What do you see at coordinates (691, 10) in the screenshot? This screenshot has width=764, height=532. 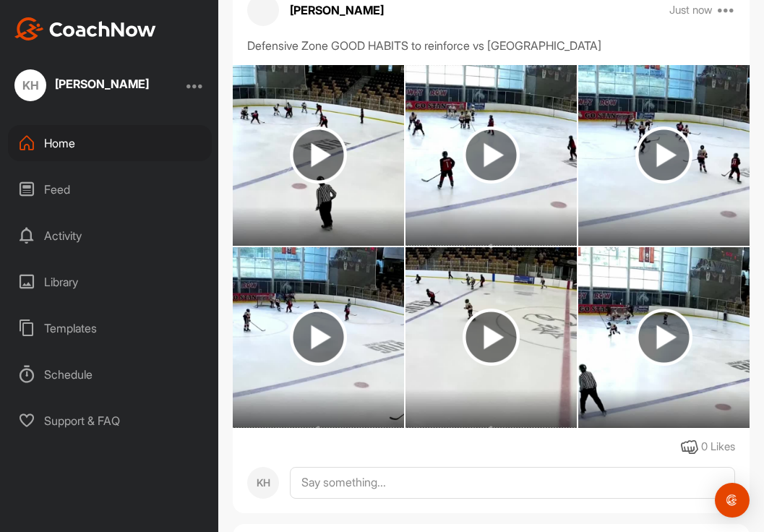 I see `p: Just now` at bounding box center [691, 10].